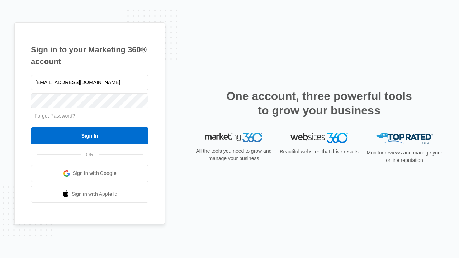 This screenshot has height=258, width=459. Describe the element at coordinates (404, 138) in the screenshot. I see `img: Top Rated Local` at that location.